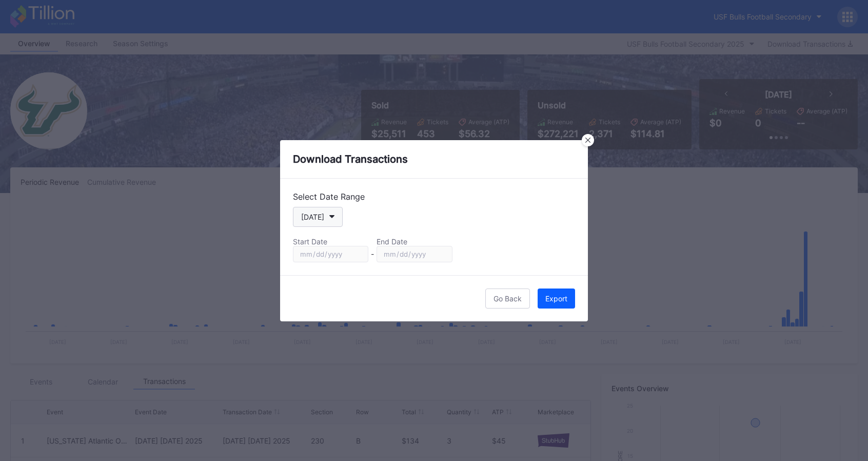 The width and height of the screenshot is (868, 461). Describe the element at coordinates (556, 298) in the screenshot. I see `button: Export` at that location.